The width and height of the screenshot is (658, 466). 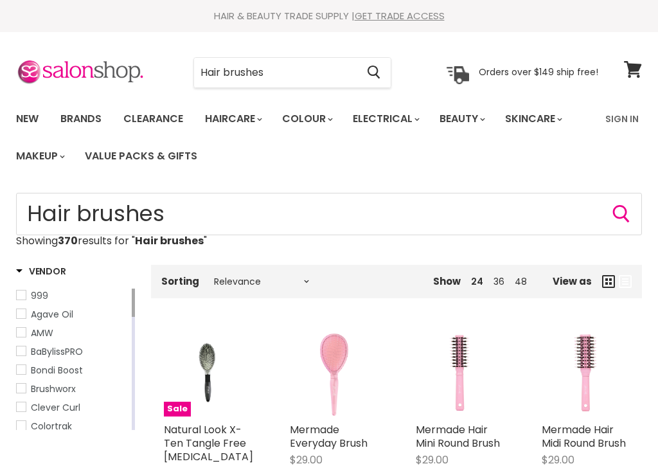 I want to click on span: View as, so click(x=572, y=281).